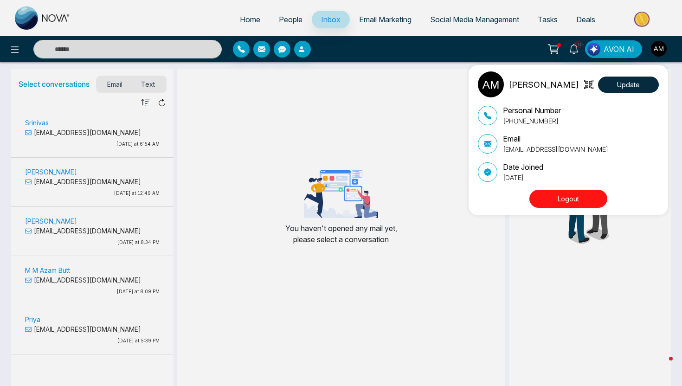  Describe the element at coordinates (556, 139) in the screenshot. I see `p: Email` at that location.